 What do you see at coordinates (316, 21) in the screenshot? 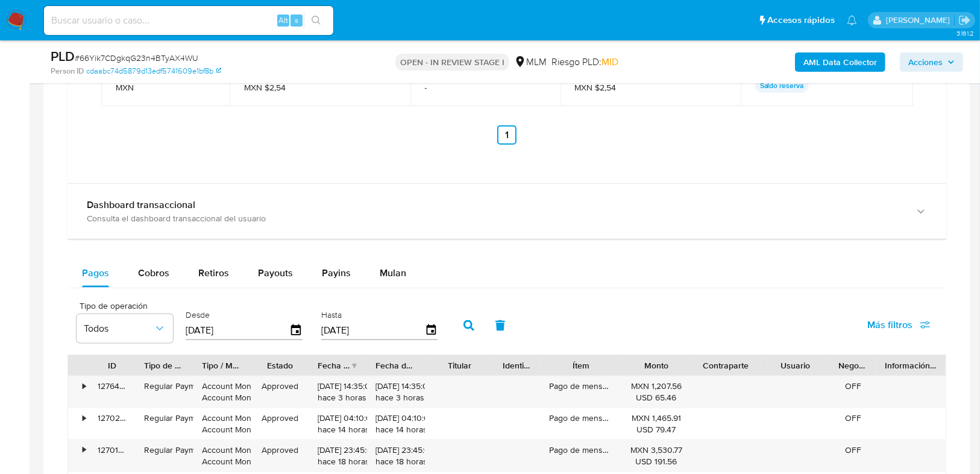
I see `button: search-icon` at bounding box center [316, 21].